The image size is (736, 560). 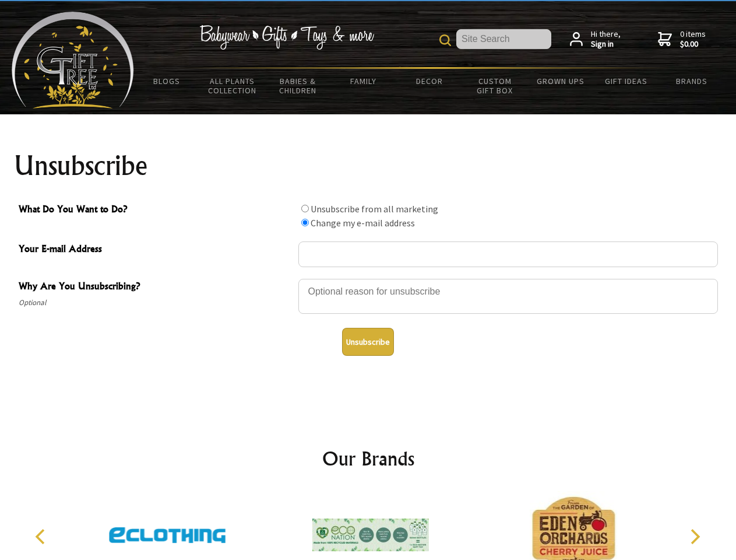 I want to click on span: What Do You Want to Do?, so click(x=156, y=210).